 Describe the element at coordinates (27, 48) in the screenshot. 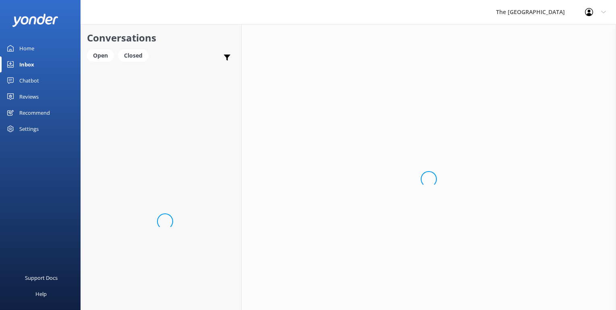

I see `div: Home` at that location.